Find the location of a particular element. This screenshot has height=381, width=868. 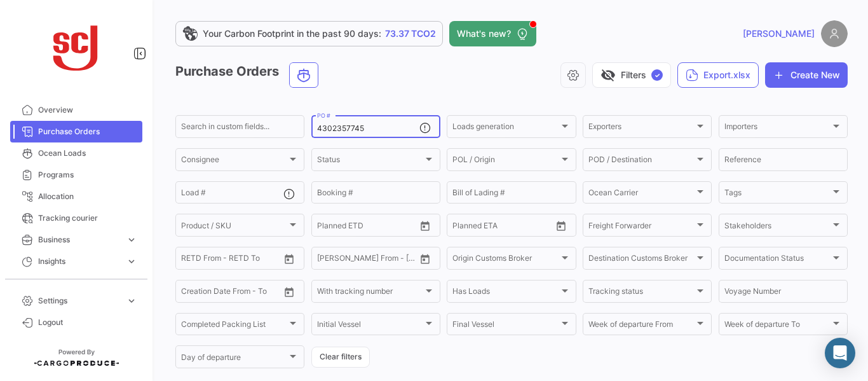

span: Allocation is located at coordinates (88, 197).